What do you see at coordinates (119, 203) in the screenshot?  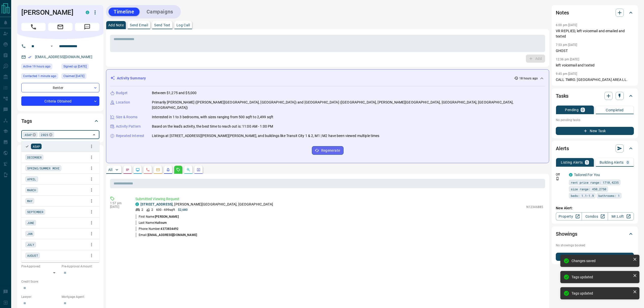 I see `p: 1:57 pm` at bounding box center [119, 203].